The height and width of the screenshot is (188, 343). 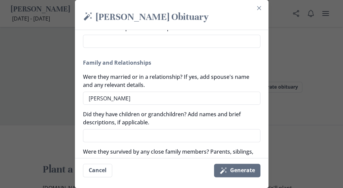 What do you see at coordinates (170, 155) in the screenshot?
I see `label: Were they survived by any close family members? Parents, siblings, etc.` at bounding box center [170, 155].